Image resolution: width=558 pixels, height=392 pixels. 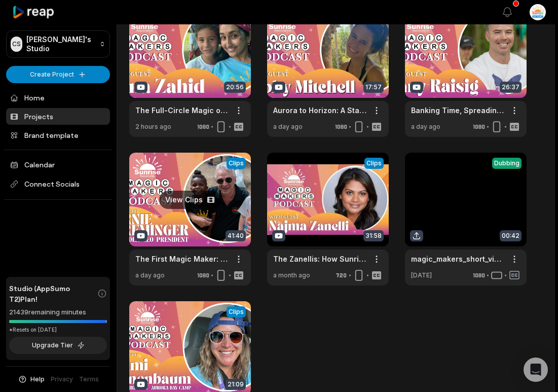 I want to click on a: Calendar, so click(x=58, y=164).